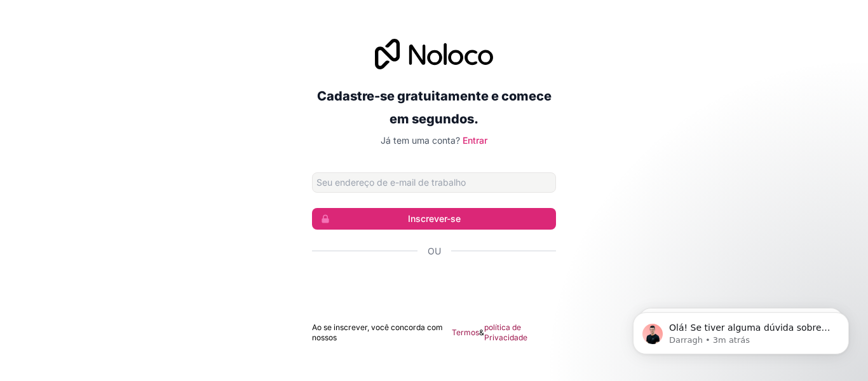  I want to click on p: Mensagem de Darragh, enviada há 3 minutos, so click(137, 54).